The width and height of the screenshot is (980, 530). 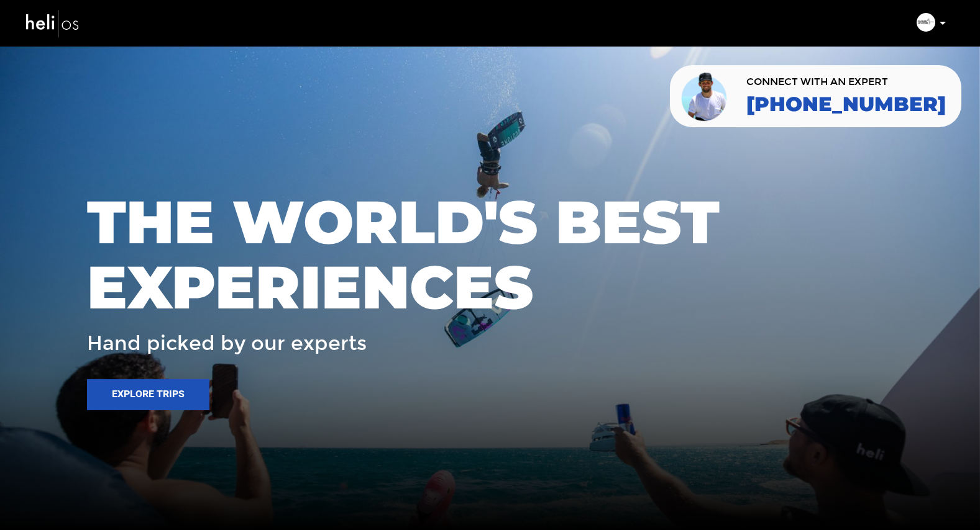 I want to click on span: Hand picked by our experts, so click(x=227, y=343).